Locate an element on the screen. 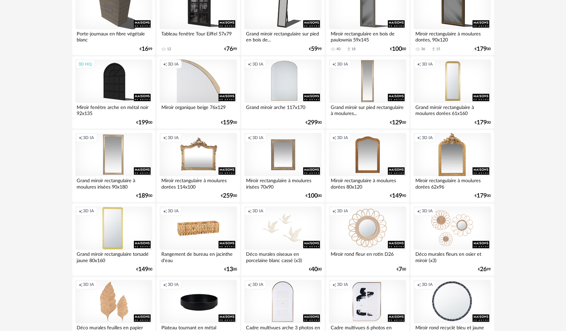 Image resolution: width=566 pixels, height=331 pixels. a: Creation icon 3D IA Rangement de bureau en jacinthe d'eau €1300 is located at coordinates (198, 240).